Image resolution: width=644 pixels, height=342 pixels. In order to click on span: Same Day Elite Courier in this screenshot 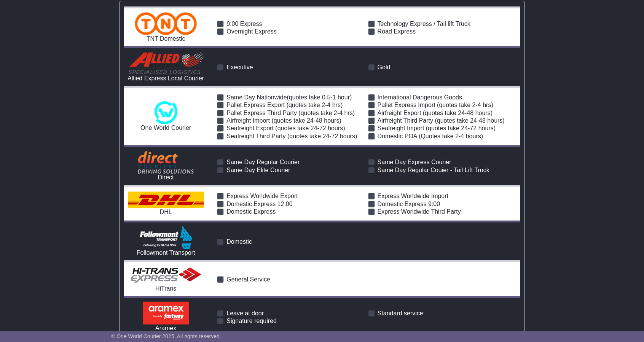, I will do `click(258, 170)`.